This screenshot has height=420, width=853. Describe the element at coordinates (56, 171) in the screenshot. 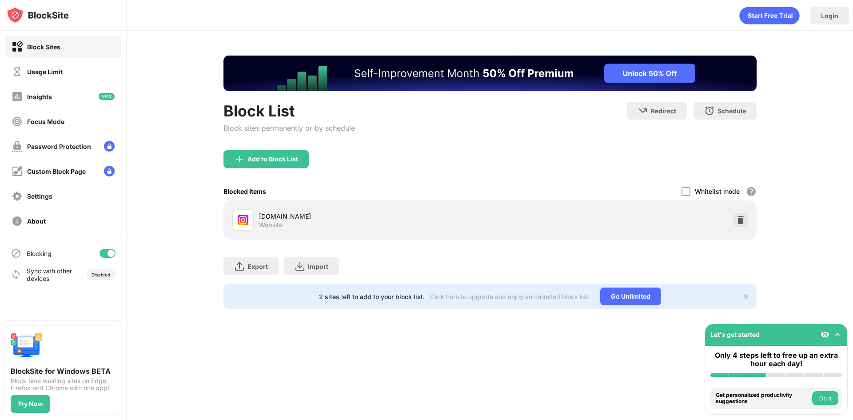

I see `div: Custom Block Page` at that location.